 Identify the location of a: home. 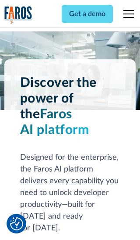
(18, 15).